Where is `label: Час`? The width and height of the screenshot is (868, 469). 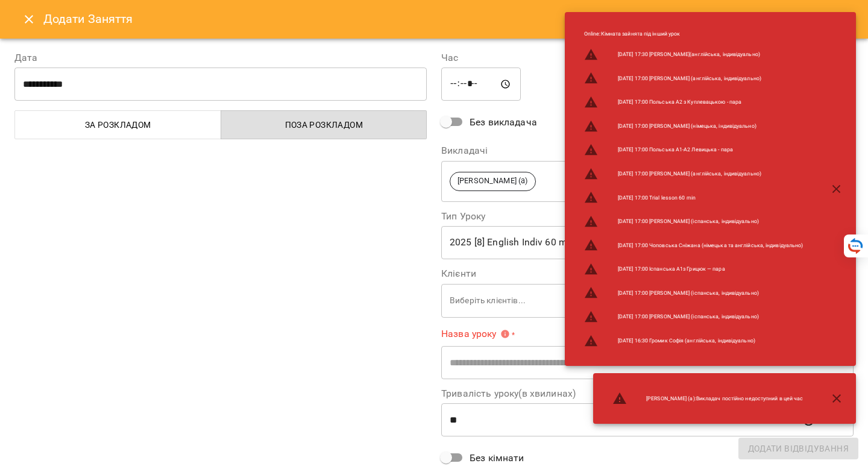 label: Час is located at coordinates (648, 58).